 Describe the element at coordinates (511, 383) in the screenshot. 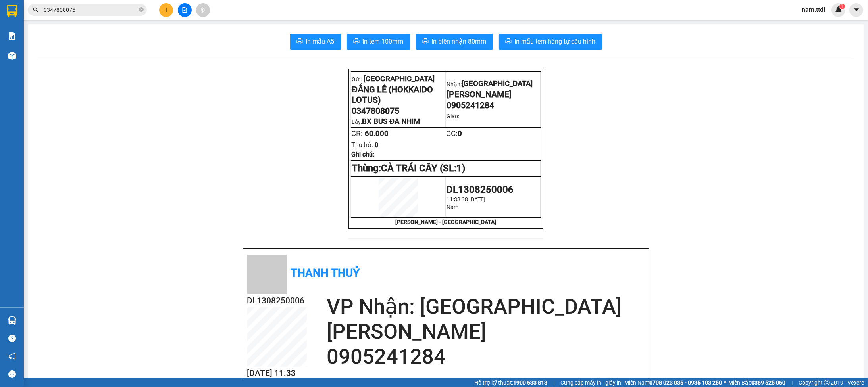

I see `span: Hỗ trợ kỹ thuật:` at that location.